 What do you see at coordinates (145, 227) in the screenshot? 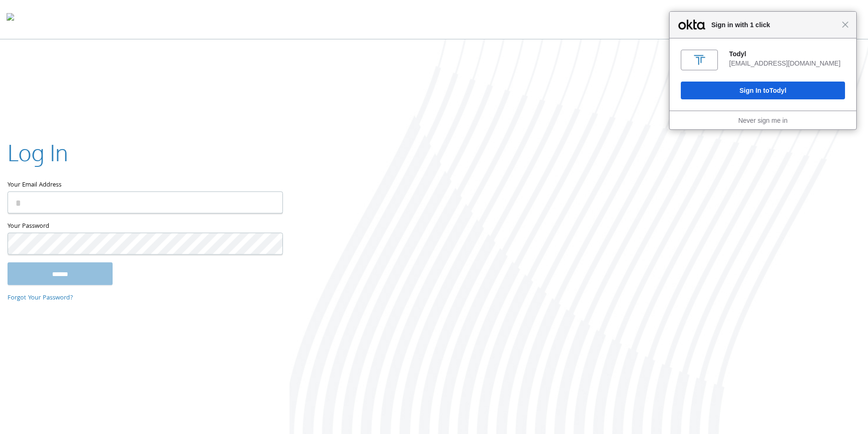
I see `label: Your Password` at bounding box center [145, 227].